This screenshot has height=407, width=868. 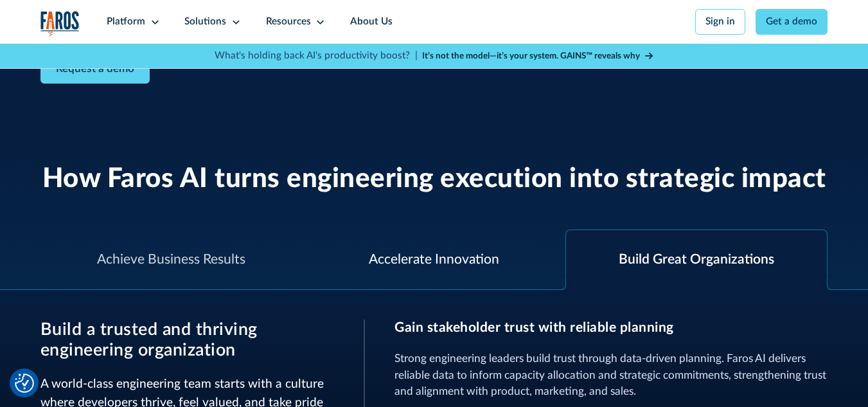 I want to click on div: Achieve Business Results, so click(x=171, y=260).